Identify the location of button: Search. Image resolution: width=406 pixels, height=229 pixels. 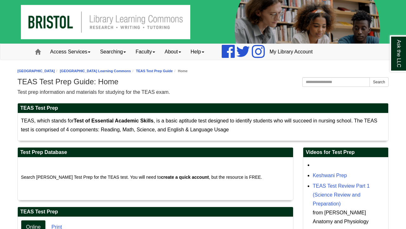
(379, 82).